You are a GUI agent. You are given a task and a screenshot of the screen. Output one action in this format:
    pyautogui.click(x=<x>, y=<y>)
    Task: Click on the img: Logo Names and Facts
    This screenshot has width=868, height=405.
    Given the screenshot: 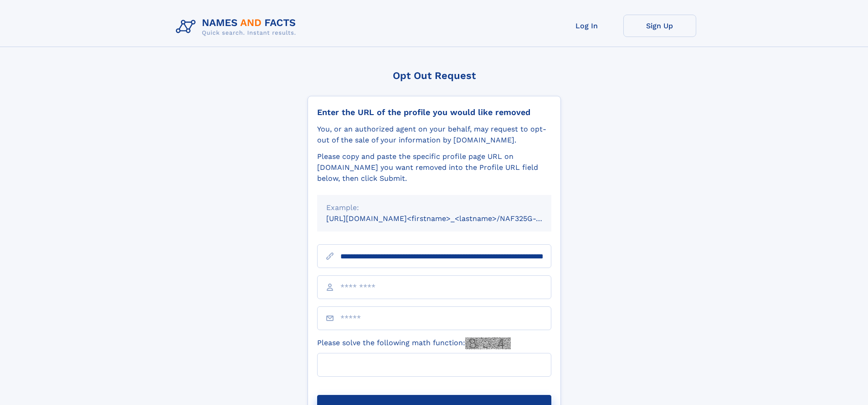 What is the action you would take?
    pyautogui.click(x=238, y=27)
    